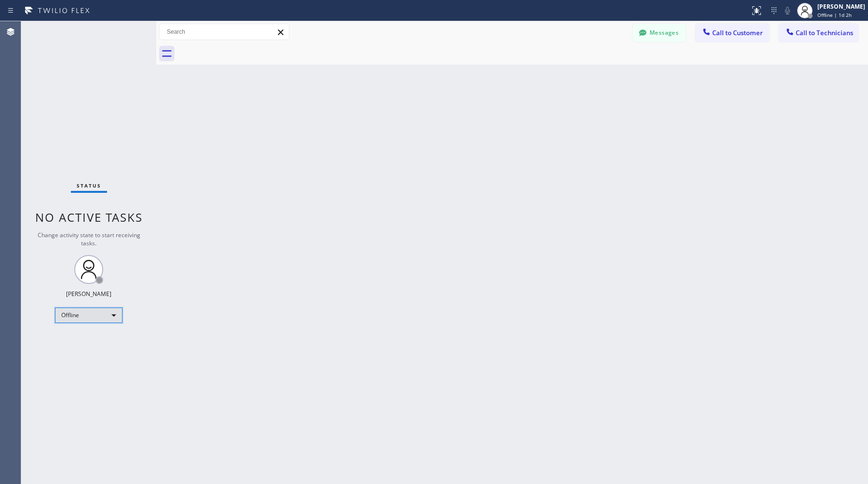  I want to click on button: Messages, so click(660, 33).